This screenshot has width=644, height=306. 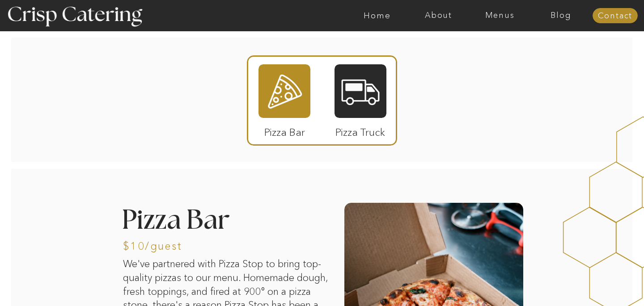 What do you see at coordinates (377, 16) in the screenshot?
I see `a: Home` at bounding box center [377, 16].